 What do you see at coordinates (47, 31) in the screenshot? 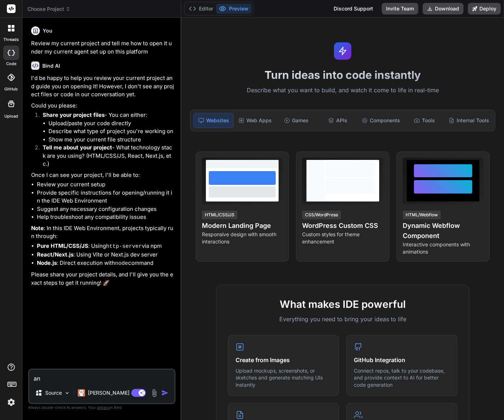
I see `h6: You` at bounding box center [47, 31].